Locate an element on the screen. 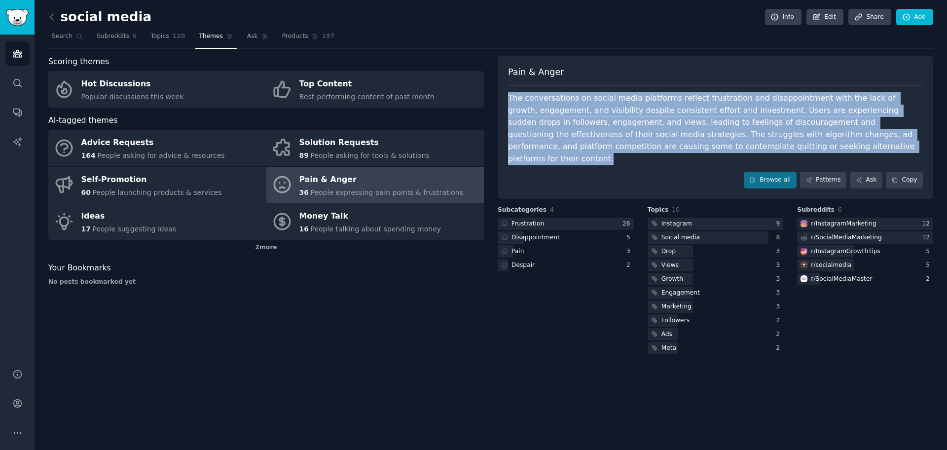 The height and width of the screenshot is (450, 947). div: Pain is located at coordinates (518, 252).